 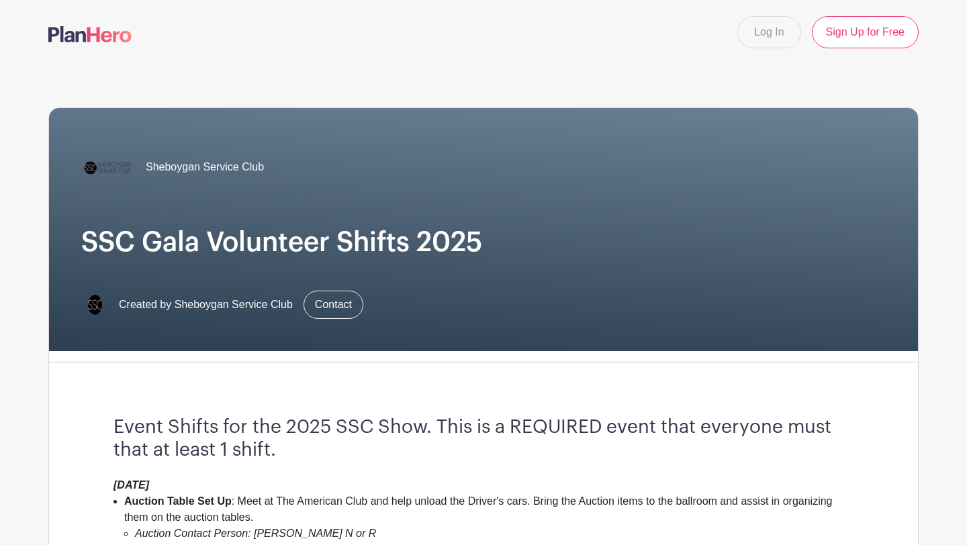 What do you see at coordinates (333, 305) in the screenshot?
I see `a: Contact` at bounding box center [333, 305].